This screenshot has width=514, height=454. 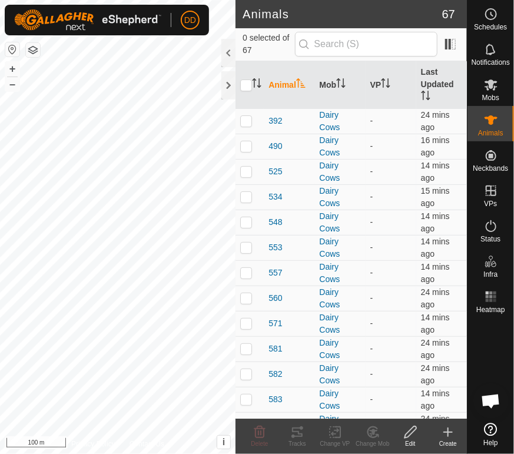 What do you see at coordinates (490, 309) in the screenshot?
I see `span: Heatmap` at bounding box center [490, 309].